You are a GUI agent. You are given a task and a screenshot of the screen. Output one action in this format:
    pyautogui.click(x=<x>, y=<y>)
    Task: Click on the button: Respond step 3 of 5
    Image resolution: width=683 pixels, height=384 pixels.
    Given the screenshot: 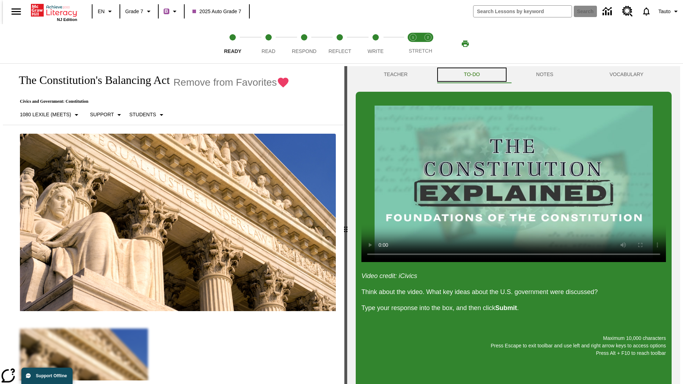 What is the action you would take?
    pyautogui.click(x=304, y=44)
    